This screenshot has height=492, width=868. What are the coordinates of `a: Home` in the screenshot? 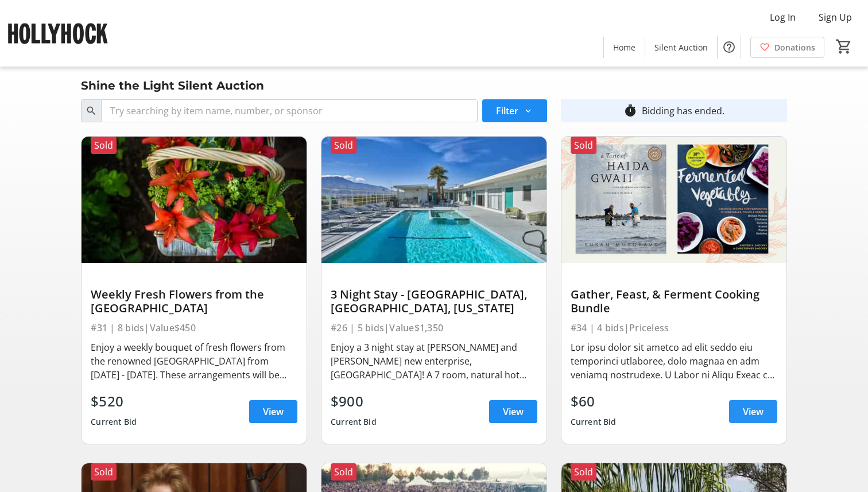 It's located at (624, 47).